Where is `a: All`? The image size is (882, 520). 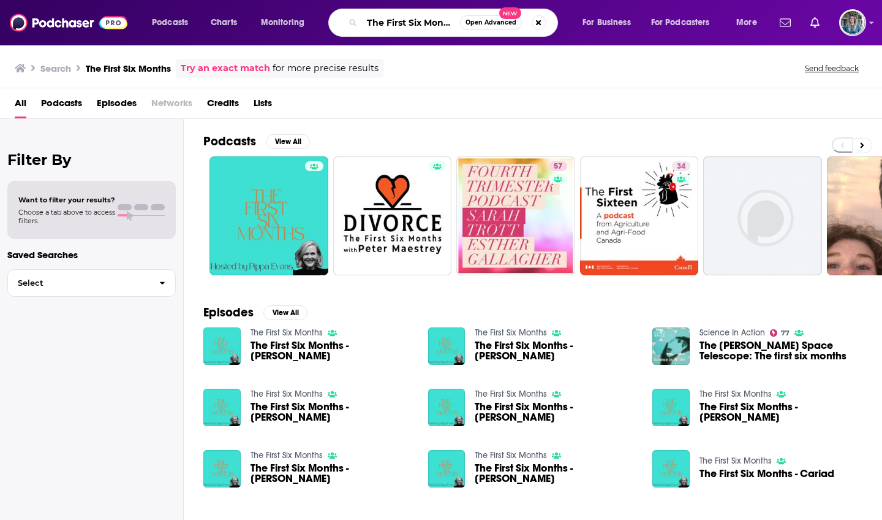
a: All is located at coordinates (20, 105).